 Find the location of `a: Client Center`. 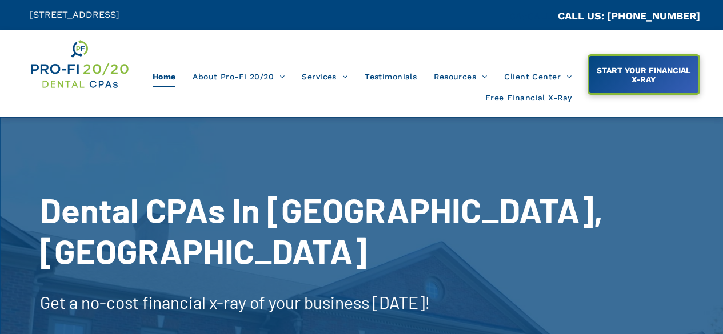

a: Client Center is located at coordinates (538, 77).